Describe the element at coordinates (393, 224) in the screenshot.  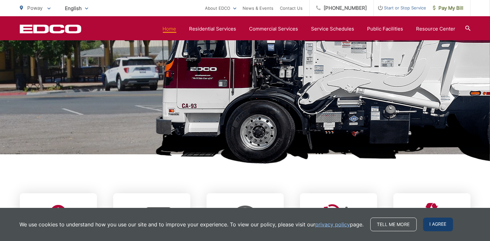
I see `a: Tell me more` at that location.